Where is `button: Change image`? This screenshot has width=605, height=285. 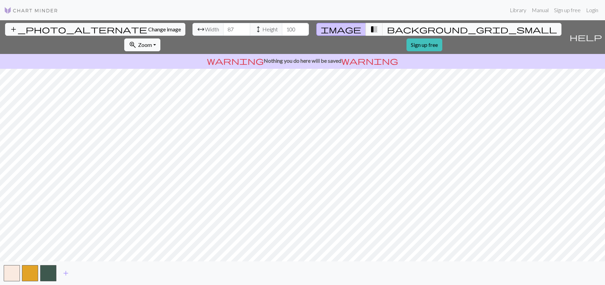
button: Change image is located at coordinates (95, 29).